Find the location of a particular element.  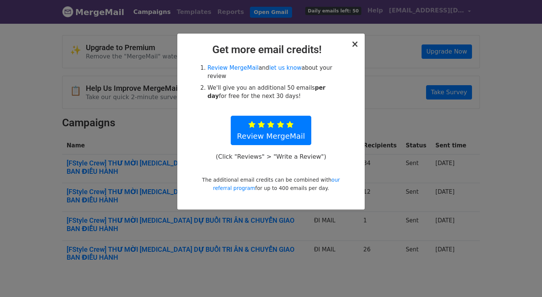

li: and about your review is located at coordinates (275, 72).